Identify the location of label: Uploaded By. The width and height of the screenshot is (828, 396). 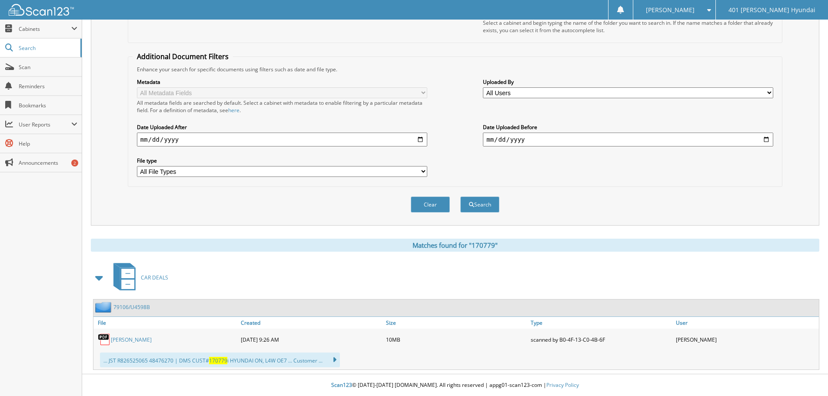
(628, 82).